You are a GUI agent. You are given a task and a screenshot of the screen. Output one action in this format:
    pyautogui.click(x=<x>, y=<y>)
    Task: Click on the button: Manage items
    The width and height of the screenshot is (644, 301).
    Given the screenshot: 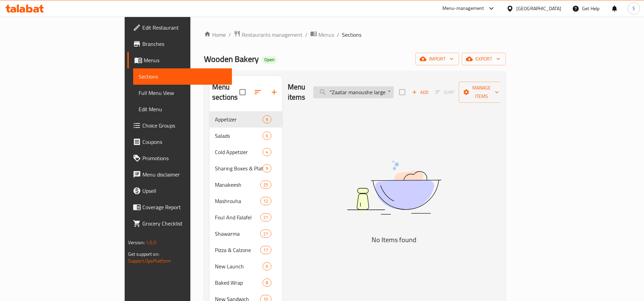 What is the action you would take?
    pyautogui.click(x=481, y=92)
    